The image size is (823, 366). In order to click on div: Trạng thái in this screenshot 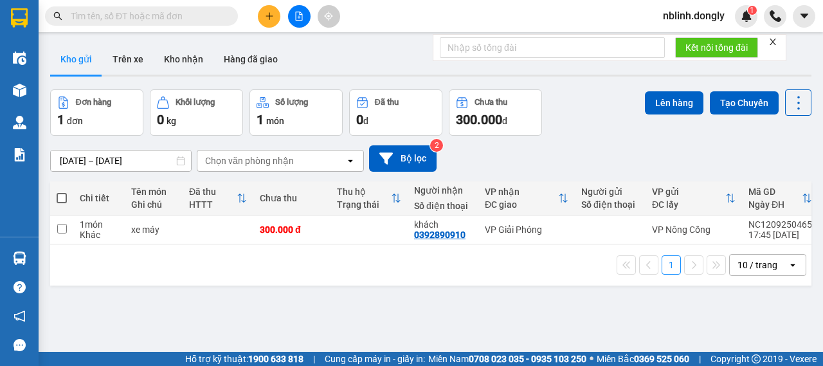, I will do `click(364, 205)`.